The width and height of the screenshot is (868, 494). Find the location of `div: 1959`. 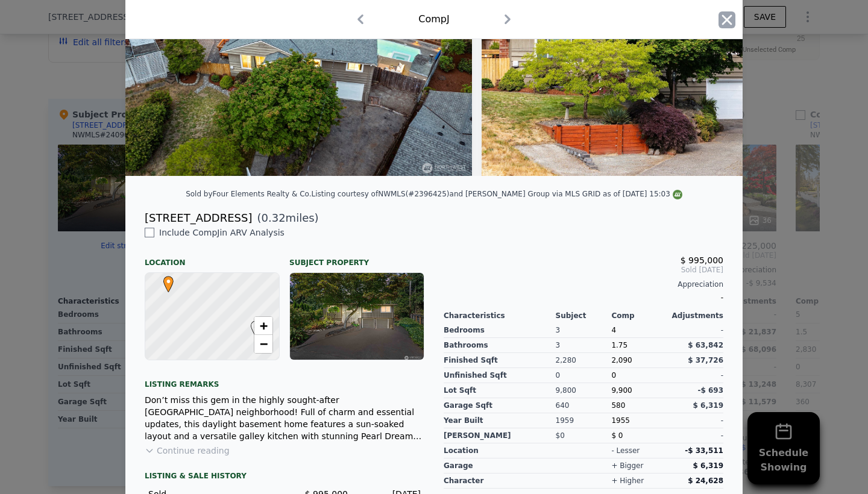

div: 1959 is located at coordinates (583, 420).